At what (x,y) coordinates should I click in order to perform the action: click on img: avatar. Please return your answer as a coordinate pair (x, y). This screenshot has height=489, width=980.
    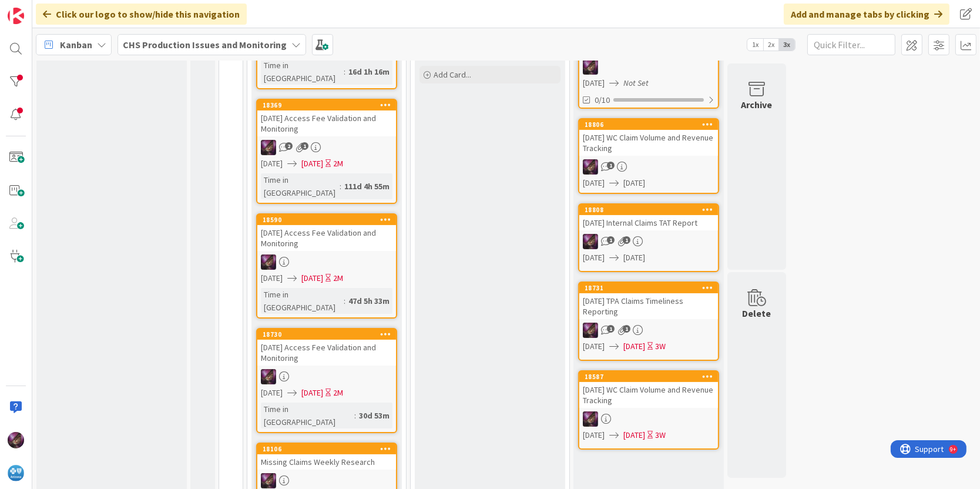
    Looking at the image, I should click on (16, 473).